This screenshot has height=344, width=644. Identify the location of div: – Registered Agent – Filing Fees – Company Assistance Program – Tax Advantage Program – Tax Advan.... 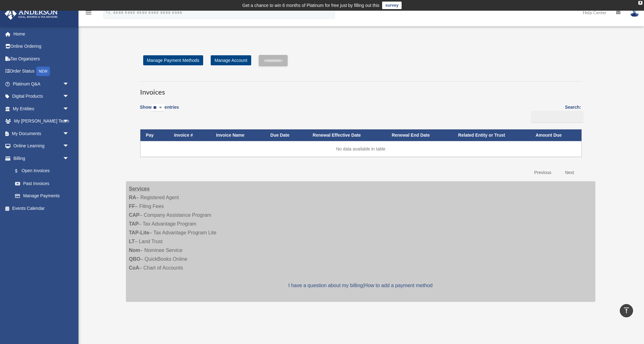
(361, 242).